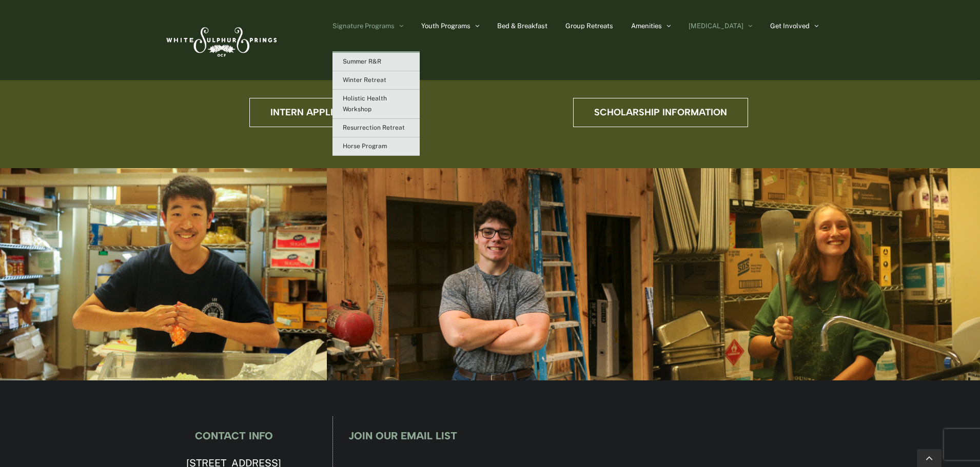 This screenshot has width=980, height=467. I want to click on span: Signature Programs, so click(363, 26).